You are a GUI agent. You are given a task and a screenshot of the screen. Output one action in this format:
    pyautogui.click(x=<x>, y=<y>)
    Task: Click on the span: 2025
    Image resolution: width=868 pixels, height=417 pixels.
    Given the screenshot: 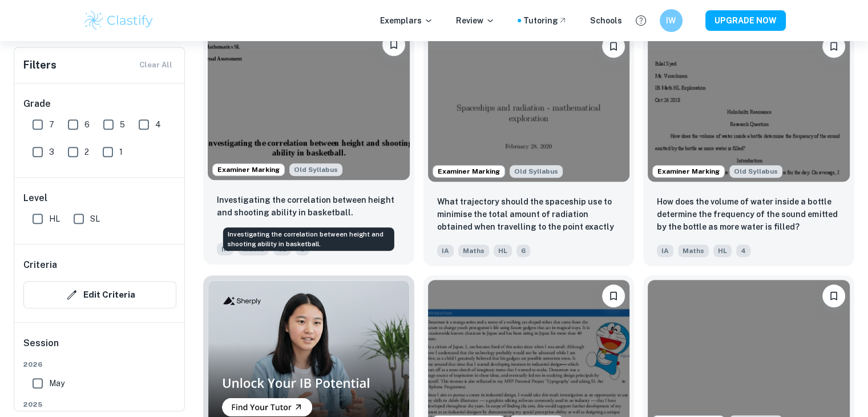 What is the action you would take?
    pyautogui.click(x=99, y=404)
    